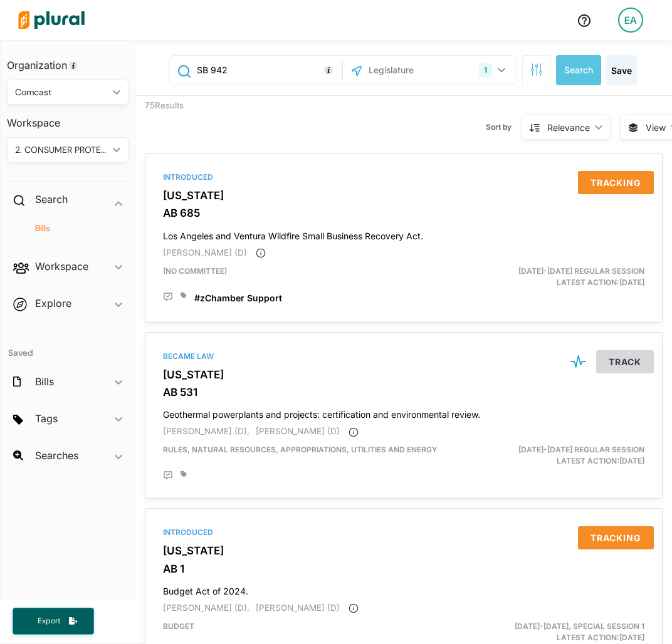 This screenshot has width=672, height=644. Describe the element at coordinates (68, 347) in the screenshot. I see `h4: Saved` at that location.